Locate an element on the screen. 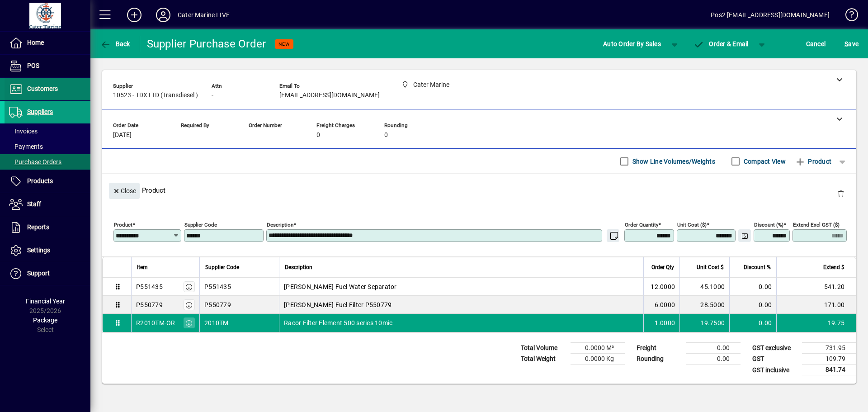 The image size is (868, 412). span: POS is located at coordinates (33, 66).